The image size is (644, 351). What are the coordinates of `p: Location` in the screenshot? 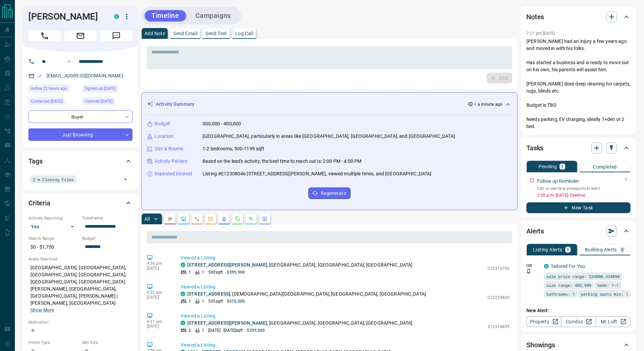 It's located at (164, 136).